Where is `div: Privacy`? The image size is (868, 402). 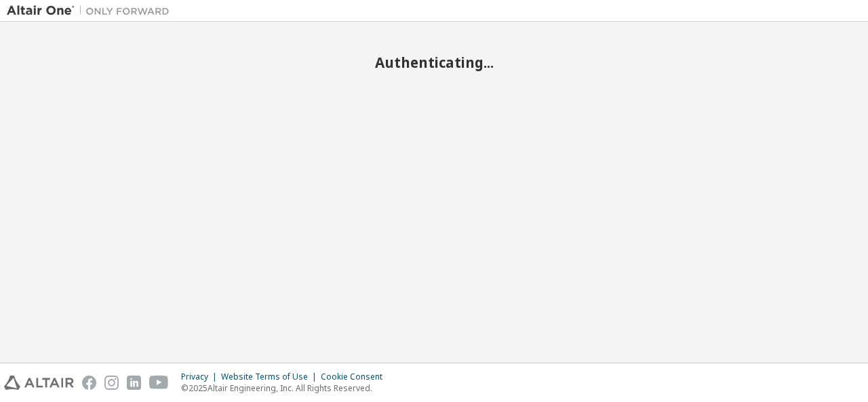
div: Privacy is located at coordinates (201, 377).